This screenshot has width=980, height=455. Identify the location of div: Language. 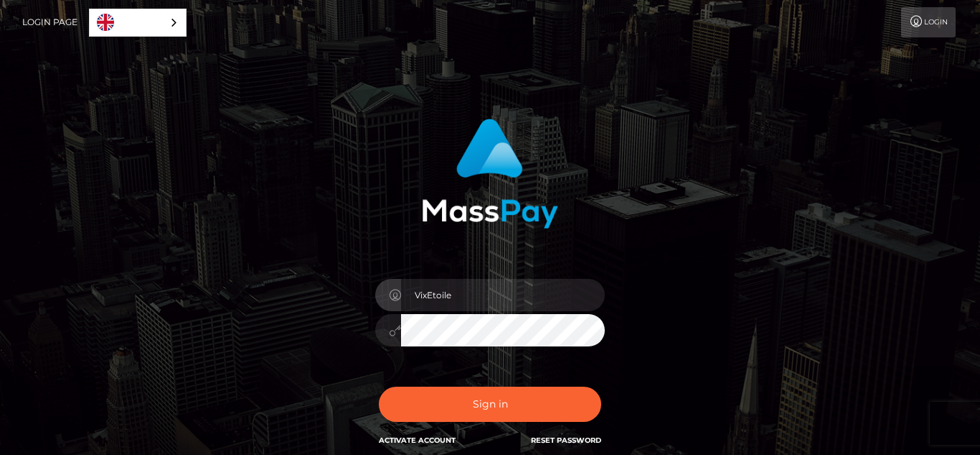
(138, 23).